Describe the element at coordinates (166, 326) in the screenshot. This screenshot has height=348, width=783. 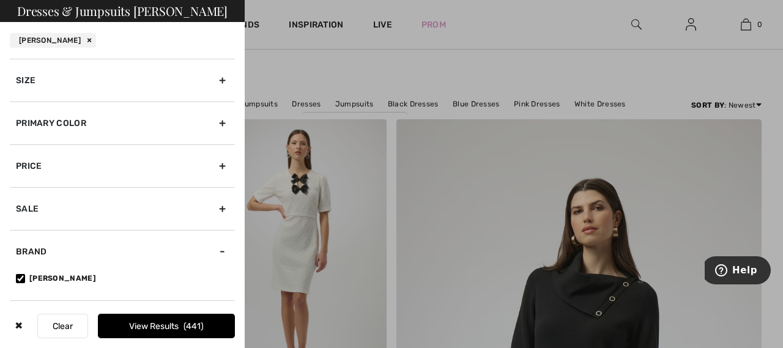
I see `button: View Results441` at that location.